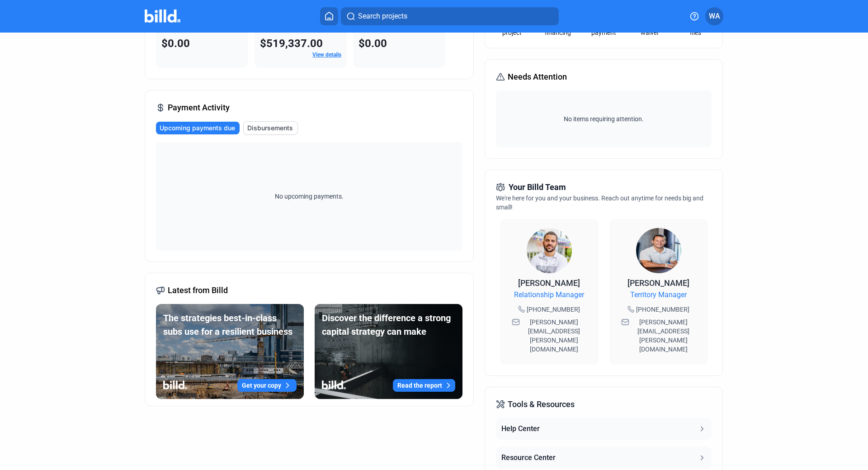 Image resolution: width=868 pixels, height=470 pixels. I want to click on button: Resource Center, so click(604, 458).